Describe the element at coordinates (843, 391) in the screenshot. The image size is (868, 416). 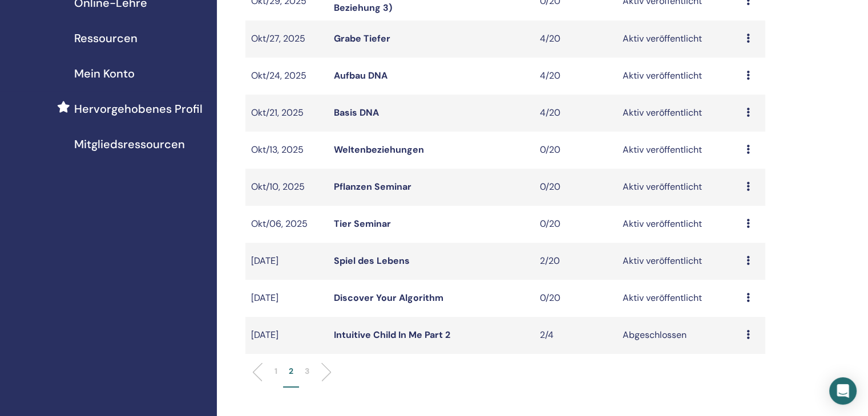
I see `div: Open Intercom Messenger` at that location.